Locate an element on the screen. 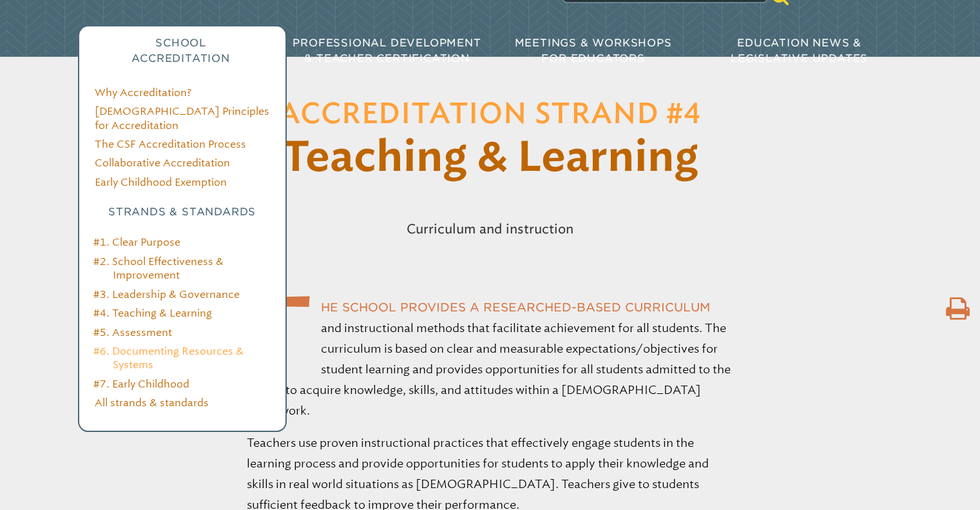  a: All strands & standards is located at coordinates (152, 403).